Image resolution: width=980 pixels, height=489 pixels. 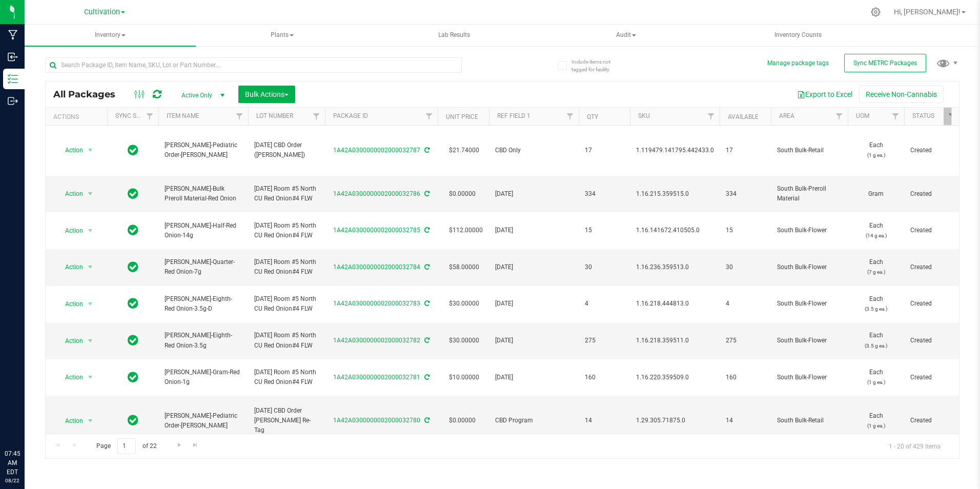 I want to click on input: Search Package ID, Item Name, SKU, Lot or Part Number..., so click(x=253, y=65).